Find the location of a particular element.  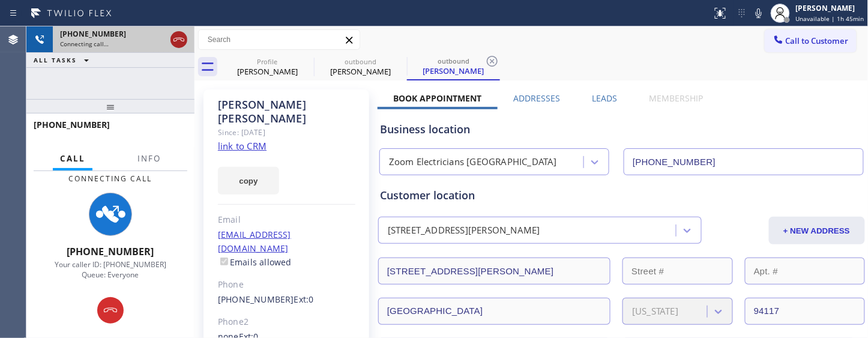

label: Emails allowed is located at coordinates (254, 261).